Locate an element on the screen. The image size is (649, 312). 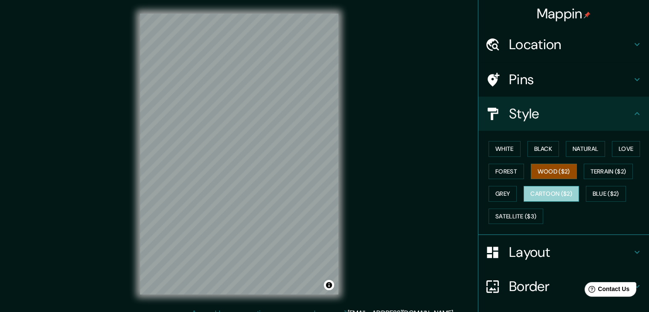
h4: Layout is located at coordinates (571, 252).